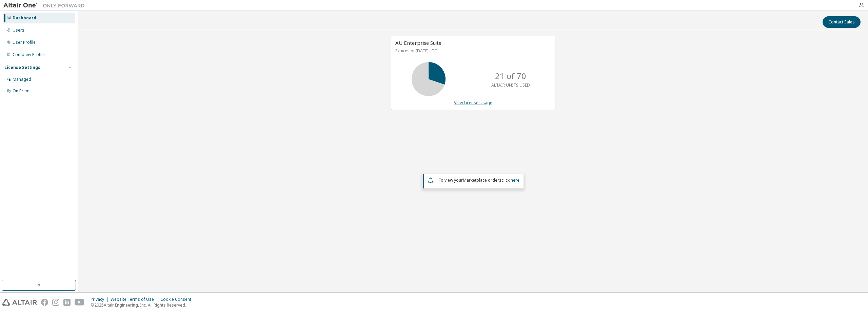 The width and height of the screenshot is (868, 312). I want to click on div: Company Profile, so click(29, 54).